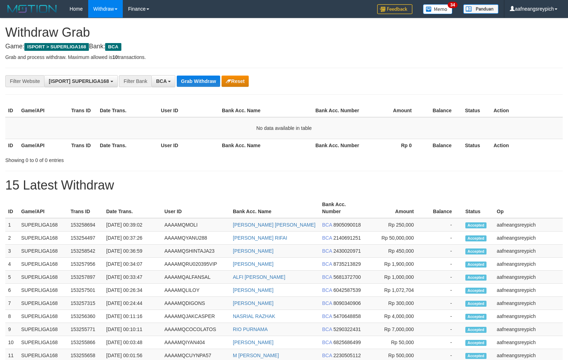 Image resolution: width=568 pixels, height=360 pixels. What do you see at coordinates (12, 316) in the screenshot?
I see `td: 8` at bounding box center [12, 316].